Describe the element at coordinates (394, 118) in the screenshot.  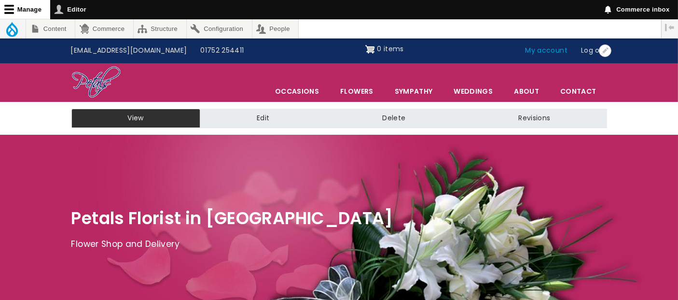
I see `a: Delete` at that location.